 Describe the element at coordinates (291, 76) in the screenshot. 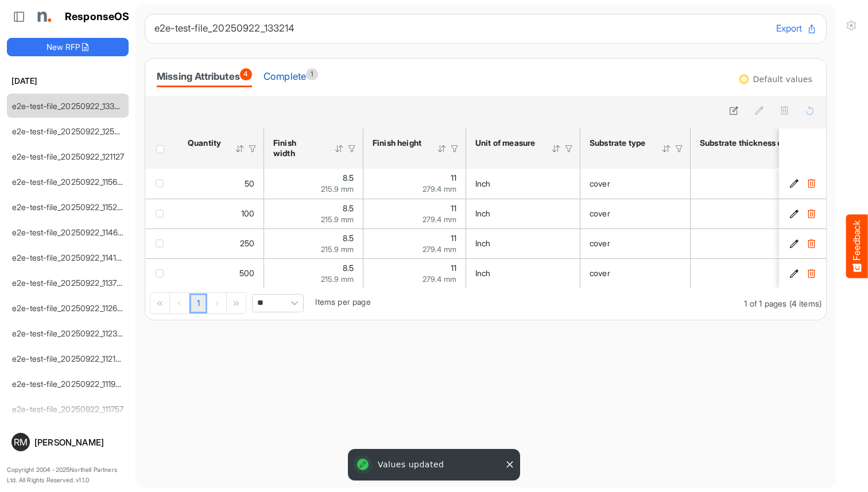

I see `div: Complete` at that location.